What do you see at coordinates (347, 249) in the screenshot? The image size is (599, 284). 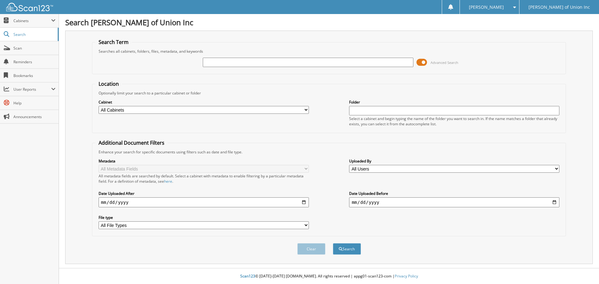 I see `button: Search` at bounding box center [347, 249].